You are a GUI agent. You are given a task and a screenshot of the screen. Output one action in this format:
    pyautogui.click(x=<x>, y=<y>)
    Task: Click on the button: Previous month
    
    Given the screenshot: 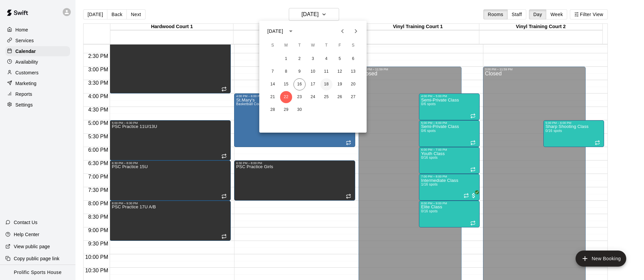 What is the action you would take?
    pyautogui.click(x=343, y=31)
    